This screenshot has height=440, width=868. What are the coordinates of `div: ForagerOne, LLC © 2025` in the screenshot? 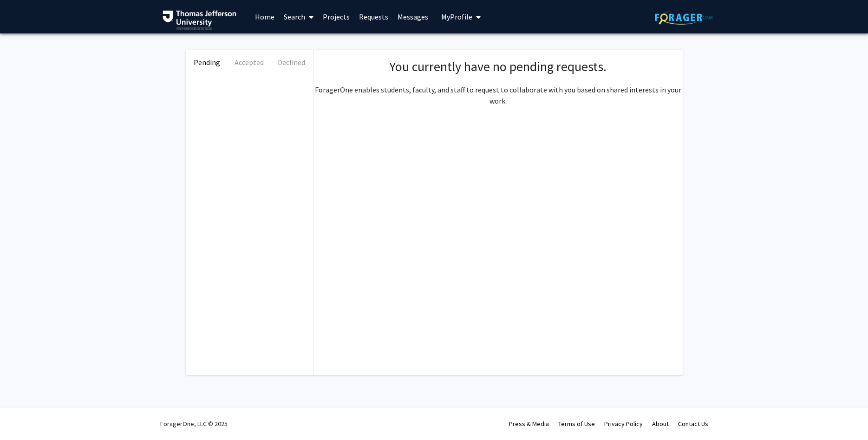 It's located at (194, 424).